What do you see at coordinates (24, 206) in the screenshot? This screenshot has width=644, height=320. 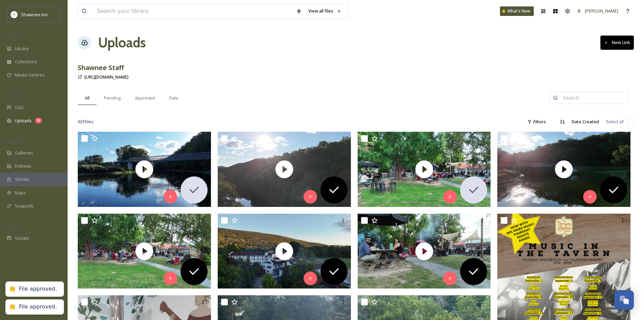 I see `span: SnapLink` at bounding box center [24, 206].